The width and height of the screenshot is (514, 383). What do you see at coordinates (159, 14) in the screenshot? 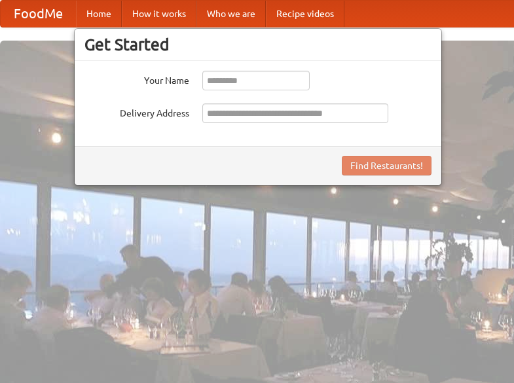
I see `a: How it works` at bounding box center [159, 14].